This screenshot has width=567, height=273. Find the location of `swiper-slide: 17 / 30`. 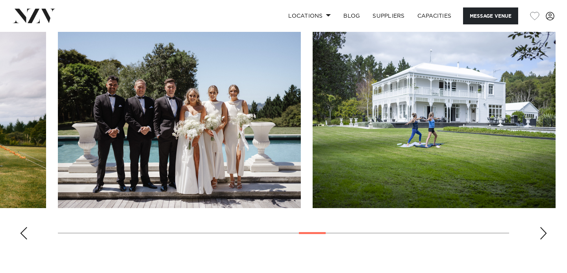

swiper-slide: 17 / 30 is located at coordinates (179, 119).